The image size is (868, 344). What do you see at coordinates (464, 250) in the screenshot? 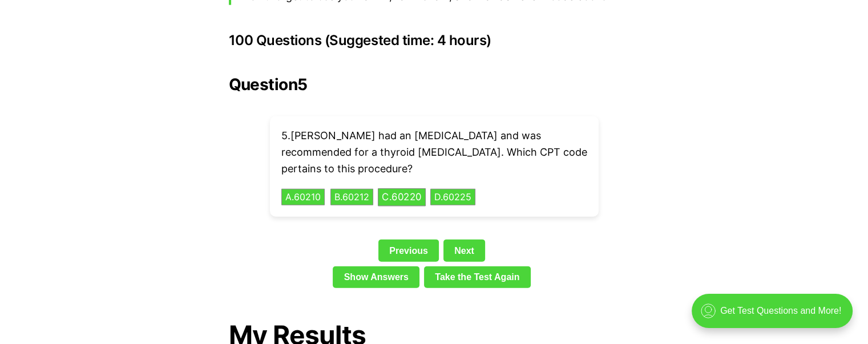
I see `a: Next` at bounding box center [464, 250].